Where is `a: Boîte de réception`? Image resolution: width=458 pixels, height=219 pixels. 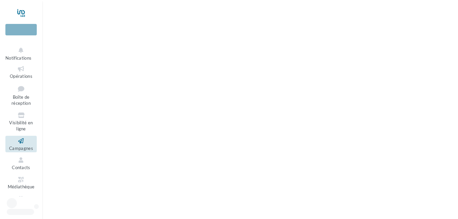
a: Boîte de réception is located at coordinates (21, 95).